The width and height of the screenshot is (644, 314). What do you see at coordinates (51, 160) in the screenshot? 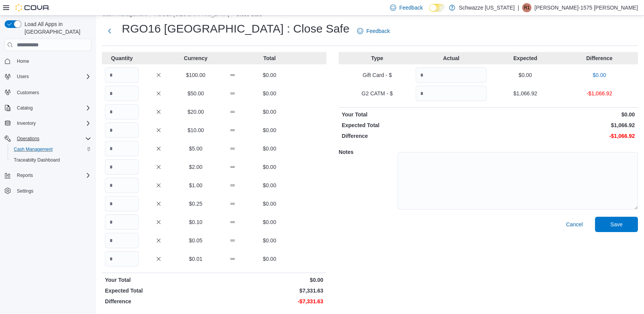
I see `span: Traceabilty Dashboard` at bounding box center [51, 160].